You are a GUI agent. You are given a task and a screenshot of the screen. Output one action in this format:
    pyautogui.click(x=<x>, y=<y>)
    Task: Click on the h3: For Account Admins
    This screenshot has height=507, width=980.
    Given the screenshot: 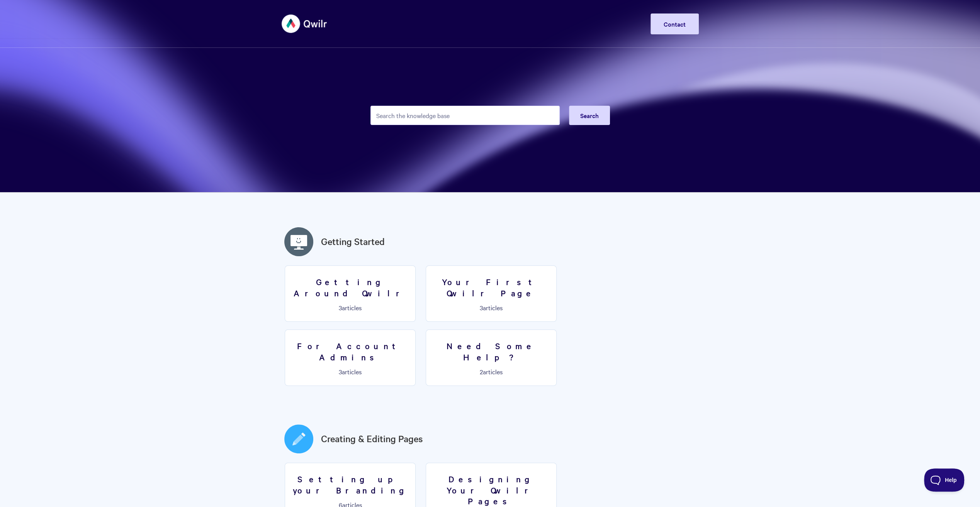 What is the action you would take?
    pyautogui.click(x=350, y=352)
    